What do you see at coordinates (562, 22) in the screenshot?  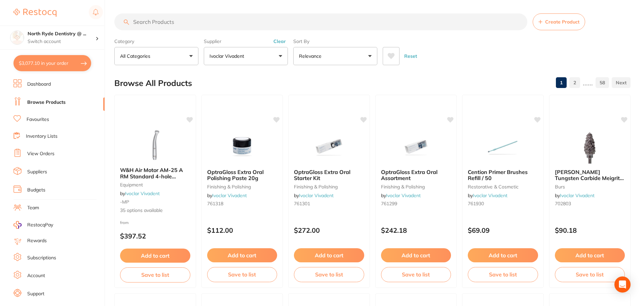 I see `span: Create Product` at bounding box center [562, 22].